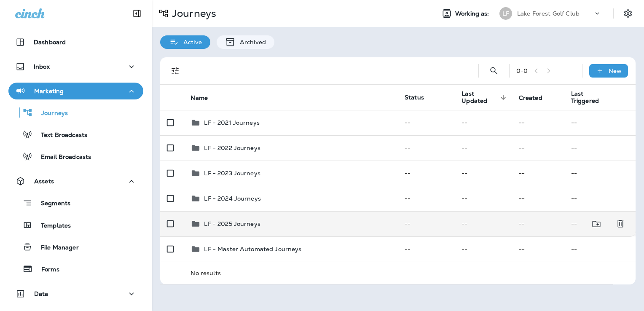  What do you see at coordinates (414, 97) in the screenshot?
I see `span: Status` at bounding box center [414, 97].